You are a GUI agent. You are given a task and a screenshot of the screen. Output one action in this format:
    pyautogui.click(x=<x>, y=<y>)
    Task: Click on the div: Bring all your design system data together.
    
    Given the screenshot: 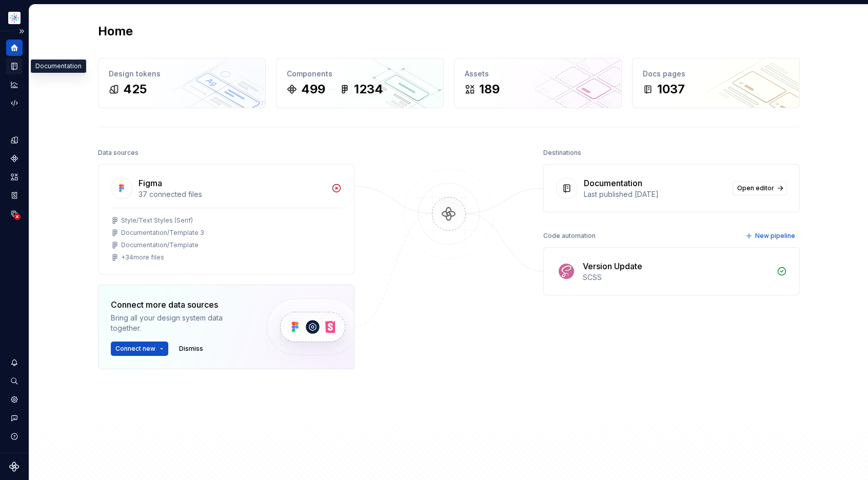 What is the action you would take?
    pyautogui.click(x=180, y=323)
    